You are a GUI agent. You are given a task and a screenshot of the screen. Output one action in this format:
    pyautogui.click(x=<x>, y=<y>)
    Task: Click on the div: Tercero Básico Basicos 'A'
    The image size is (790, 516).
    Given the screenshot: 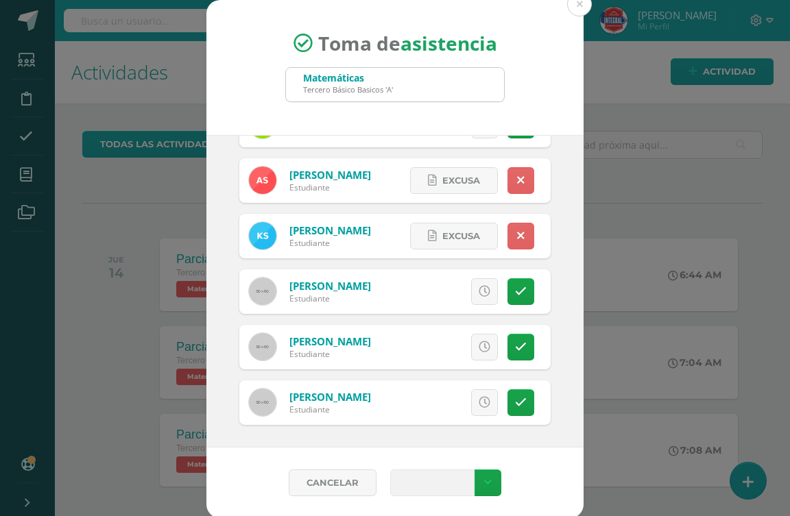 What is the action you would take?
    pyautogui.click(x=348, y=89)
    